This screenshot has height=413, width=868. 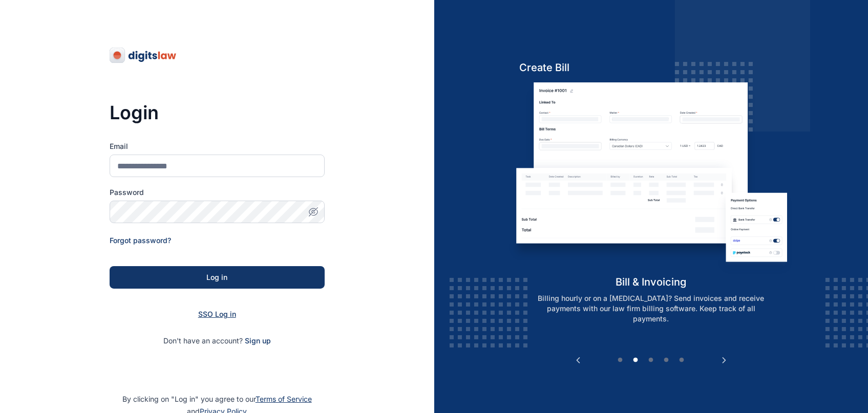 What do you see at coordinates (217, 341) in the screenshot?
I see `p: Don't have an account?` at bounding box center [217, 341].